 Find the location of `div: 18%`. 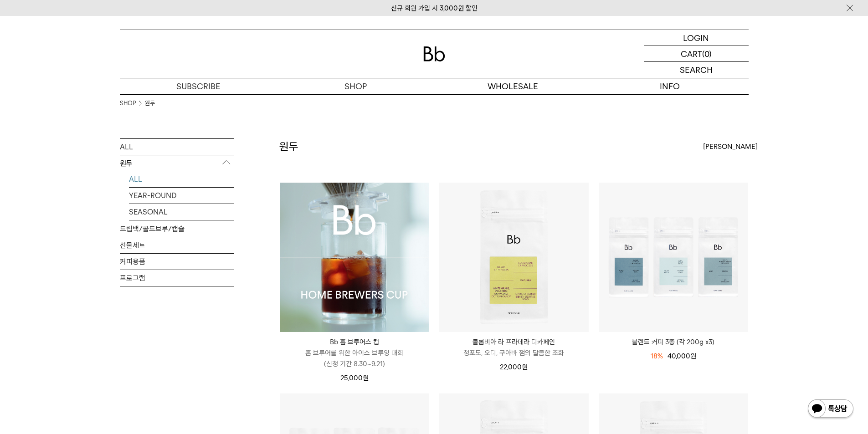

div: 18% is located at coordinates (656, 355).